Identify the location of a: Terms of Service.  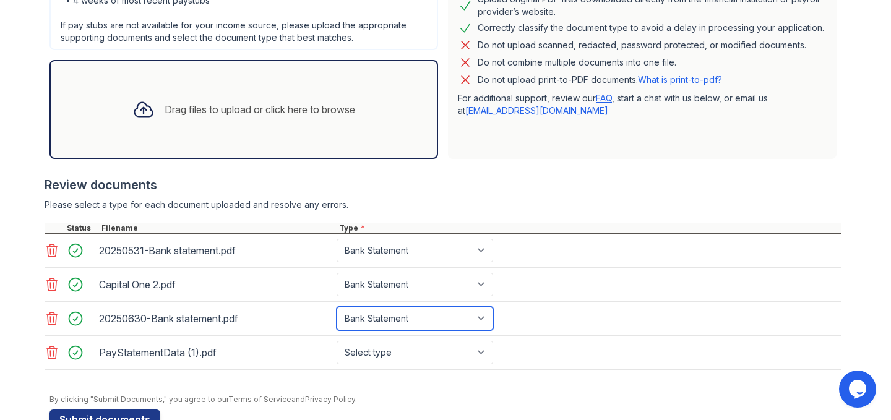
(260, 399).